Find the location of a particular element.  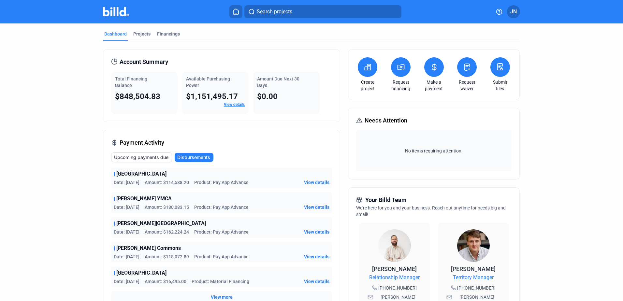

span: Account Summary is located at coordinates (144, 62).